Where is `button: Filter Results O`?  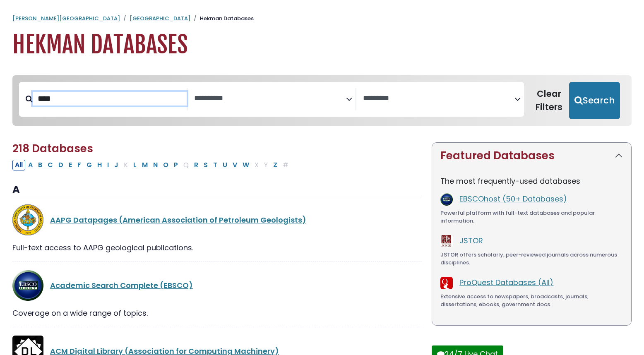
button: Filter Results O is located at coordinates (166, 165).